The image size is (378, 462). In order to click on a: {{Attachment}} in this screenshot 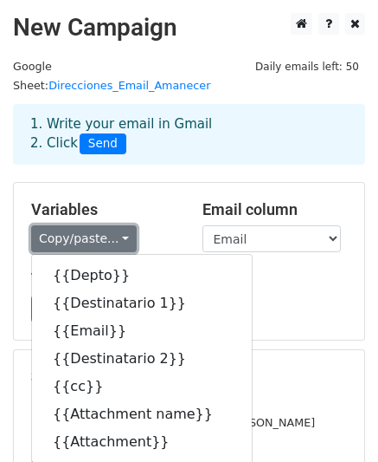, I will do `click(142, 442)`.